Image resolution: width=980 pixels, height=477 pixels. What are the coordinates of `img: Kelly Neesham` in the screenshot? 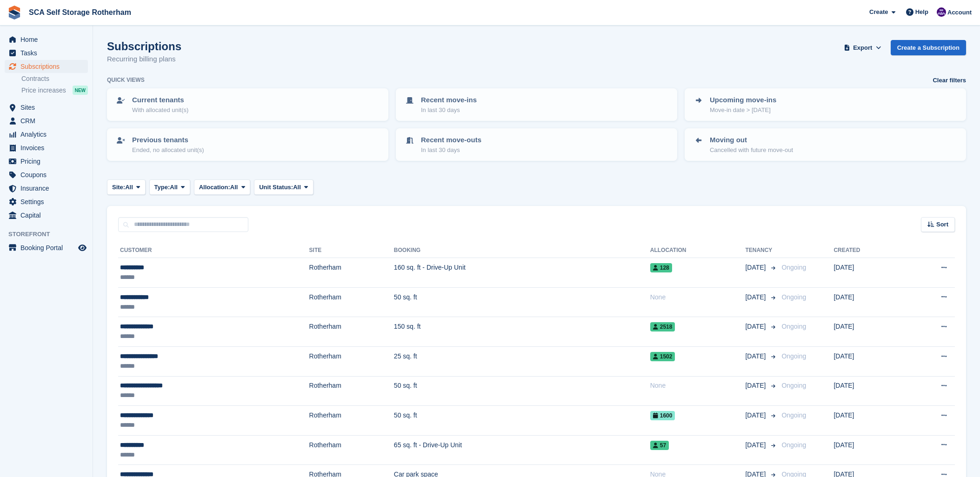 It's located at (942, 12).